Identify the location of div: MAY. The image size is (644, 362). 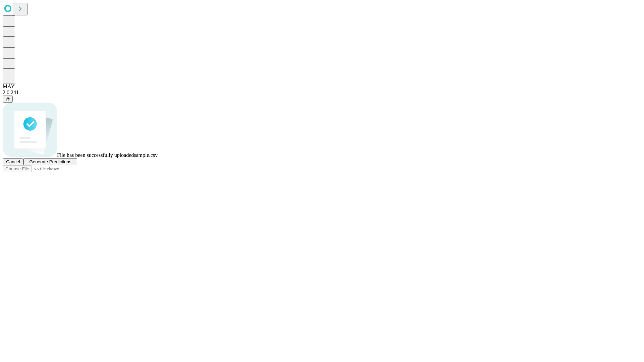
(322, 86).